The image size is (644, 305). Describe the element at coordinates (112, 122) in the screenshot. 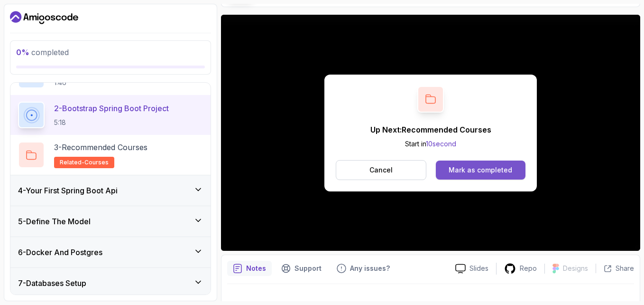

I see `p: 5:18` at that location.